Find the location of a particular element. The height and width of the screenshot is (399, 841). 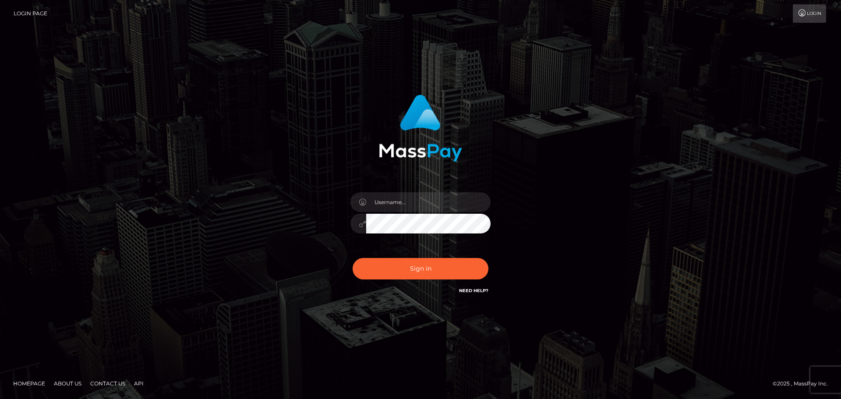

a: Contact Us is located at coordinates (108, 383).